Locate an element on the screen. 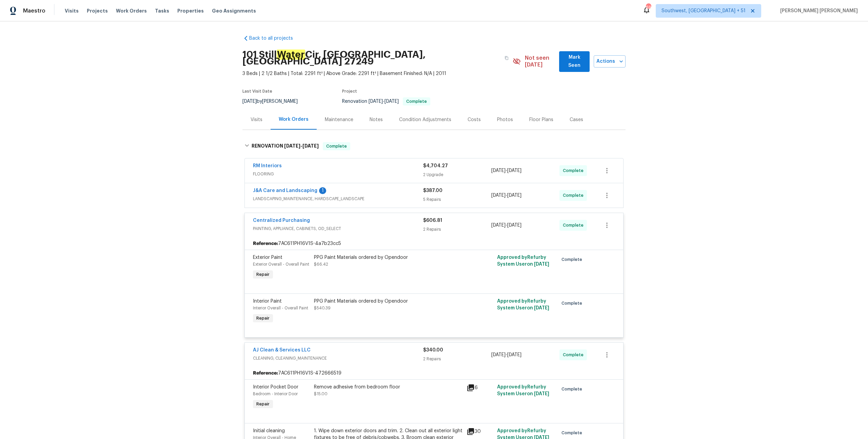  span: Visits is located at coordinates (72, 11).